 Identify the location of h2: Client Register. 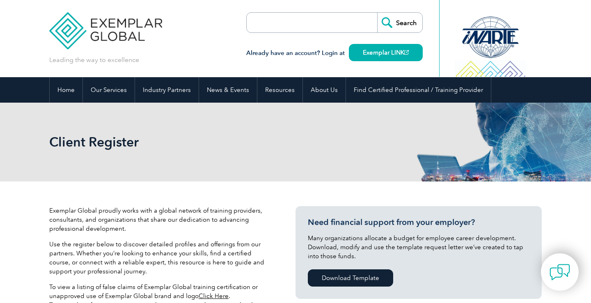
(222, 142).